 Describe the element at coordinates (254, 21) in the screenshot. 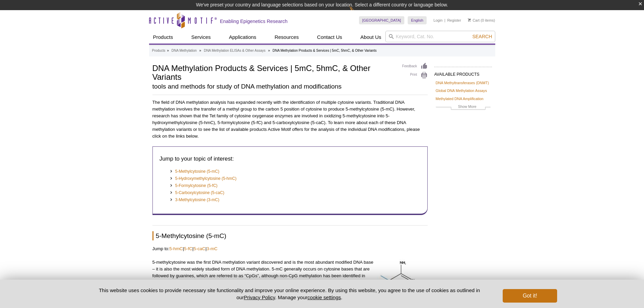

I see `h2: Enabling Epigenetics Research` at that location.